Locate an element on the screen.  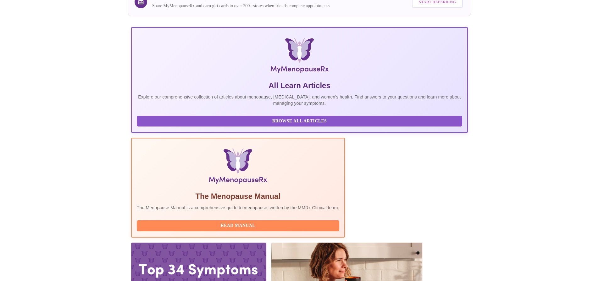
span: Browse All Articles is located at coordinates (299, 121).